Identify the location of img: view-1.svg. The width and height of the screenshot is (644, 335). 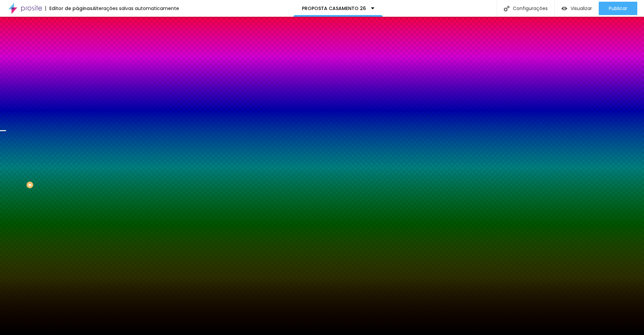
(564, 9).